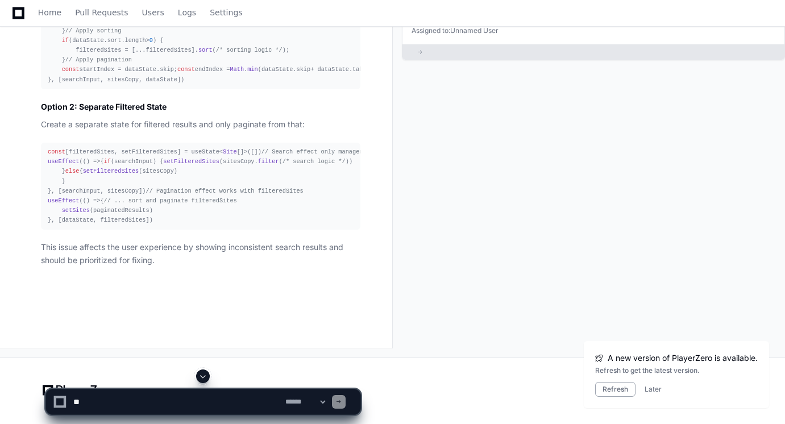  What do you see at coordinates (151, 40) in the screenshot?
I see `span: 0` at bounding box center [151, 40].